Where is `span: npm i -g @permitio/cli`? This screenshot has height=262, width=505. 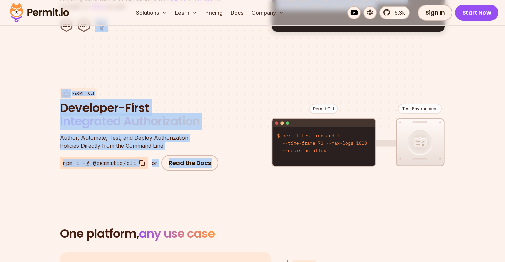
span: npm i -g @permitio/cli is located at coordinates (99, 163).